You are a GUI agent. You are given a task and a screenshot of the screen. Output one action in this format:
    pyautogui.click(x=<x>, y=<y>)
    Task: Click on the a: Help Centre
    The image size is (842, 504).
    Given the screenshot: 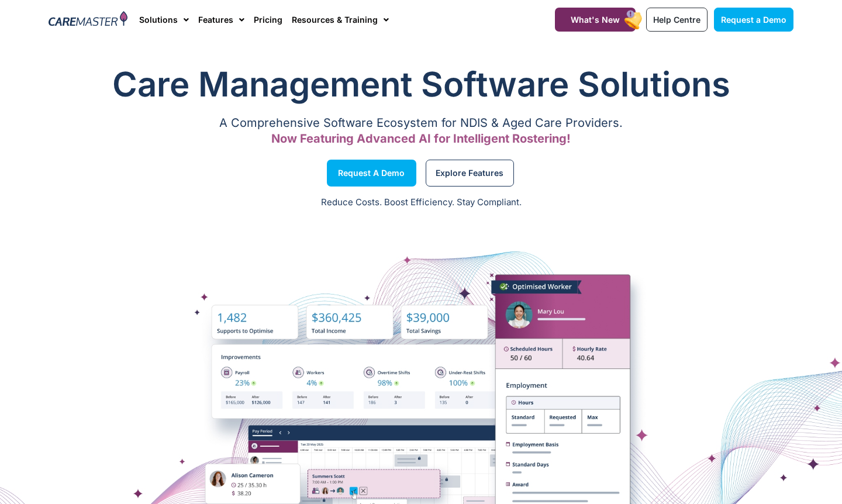 What is the action you would take?
    pyautogui.click(x=677, y=20)
    